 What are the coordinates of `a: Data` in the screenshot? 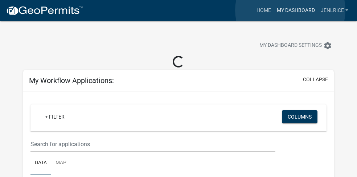 It's located at (41, 163).